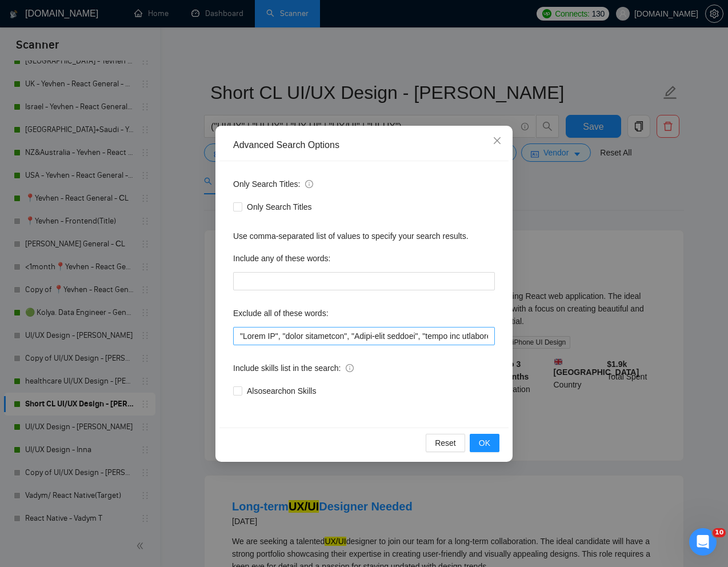 Image resolution: width=728 pixels, height=567 pixels. I want to click on label: Include any of these words:, so click(282, 258).